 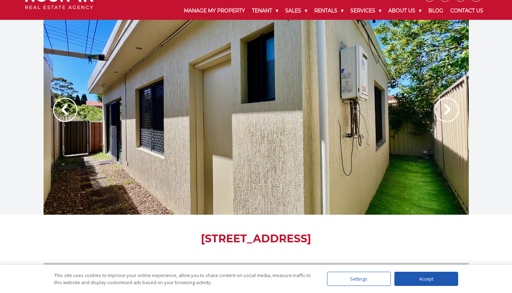 What do you see at coordinates (296, 11) in the screenshot?
I see `a: Sales` at bounding box center [296, 11].